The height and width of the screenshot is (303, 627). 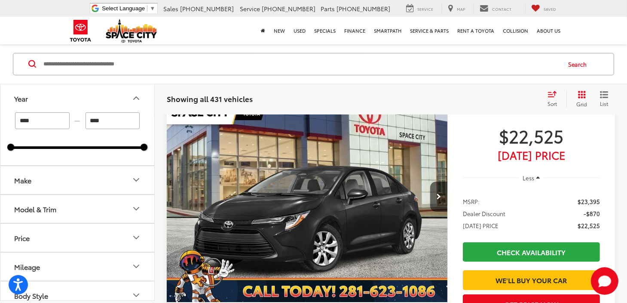 What do you see at coordinates (171, 9) in the screenshot?
I see `span: Sales` at bounding box center [171, 9].